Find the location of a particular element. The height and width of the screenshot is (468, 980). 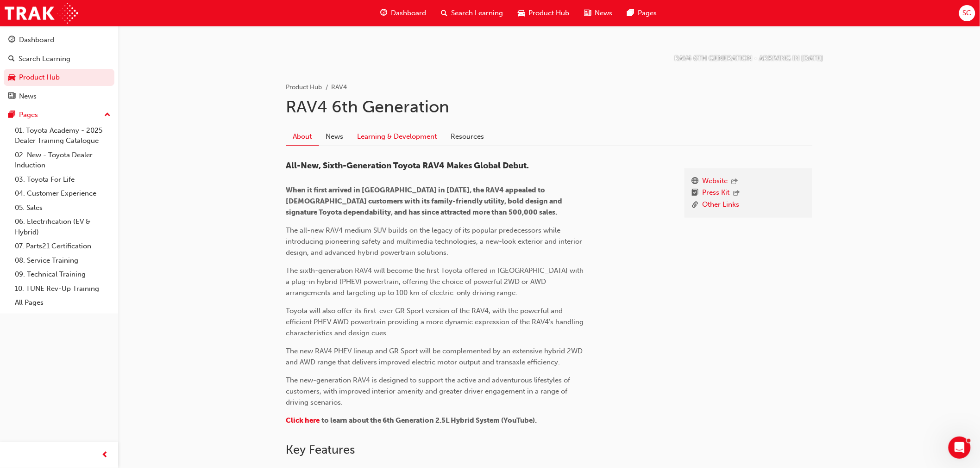

a: 05. Sales is located at coordinates (62, 208).